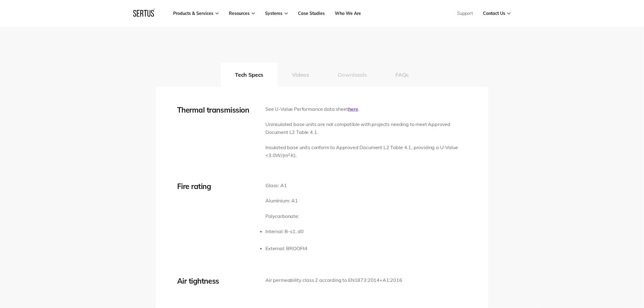 This screenshot has width=644, height=308. Describe the element at coordinates (277, 14) in the screenshot. I see `a: Systems` at that location.